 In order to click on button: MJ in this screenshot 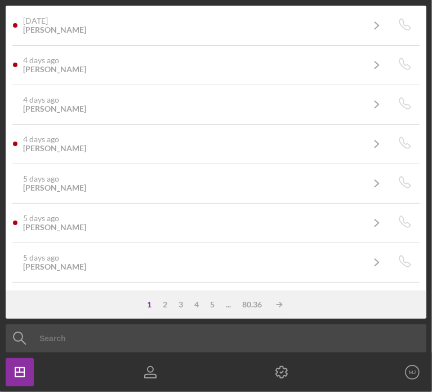, I will do `click(412, 372)`.